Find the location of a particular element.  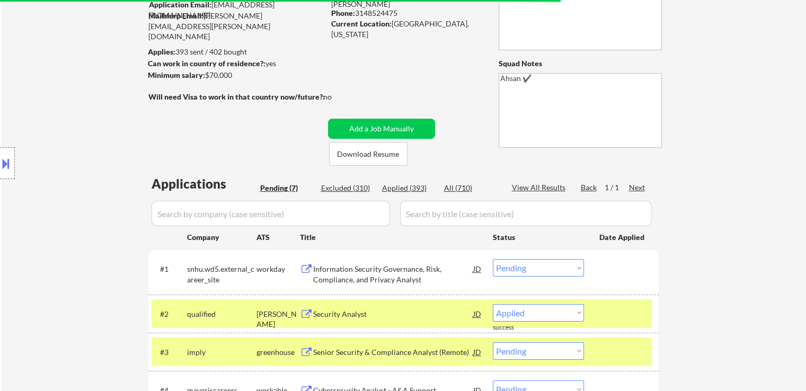

div: Status is located at coordinates (538, 237).